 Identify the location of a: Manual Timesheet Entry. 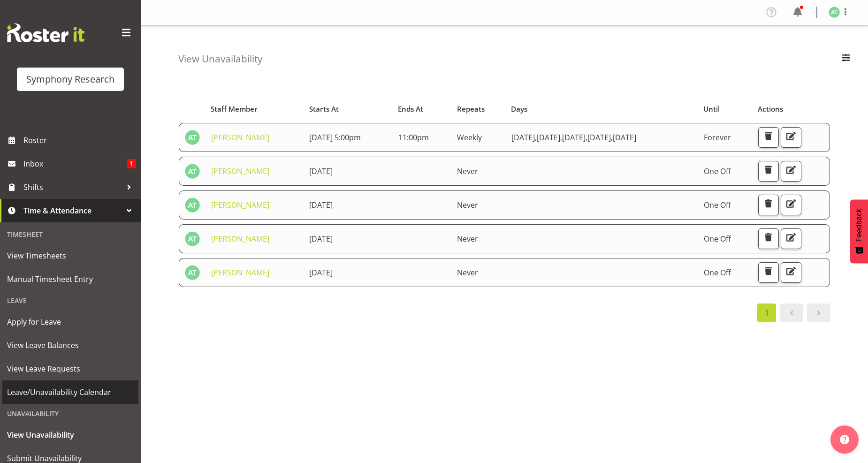
(71, 279).